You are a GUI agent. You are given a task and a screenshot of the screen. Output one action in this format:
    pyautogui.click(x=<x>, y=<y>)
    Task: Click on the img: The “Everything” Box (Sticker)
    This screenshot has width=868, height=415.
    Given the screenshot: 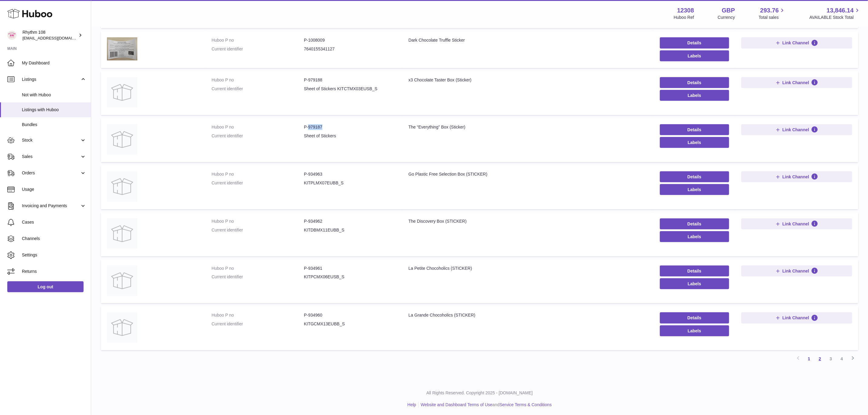 What is the action you would take?
    pyautogui.click(x=122, y=139)
    